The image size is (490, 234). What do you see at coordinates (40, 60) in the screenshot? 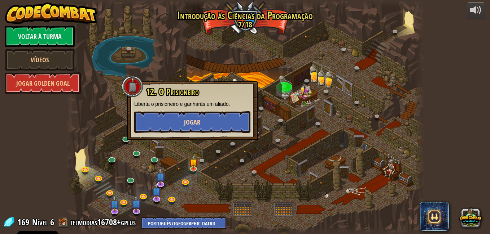
I see `a: Vídeos` at bounding box center [40, 60].